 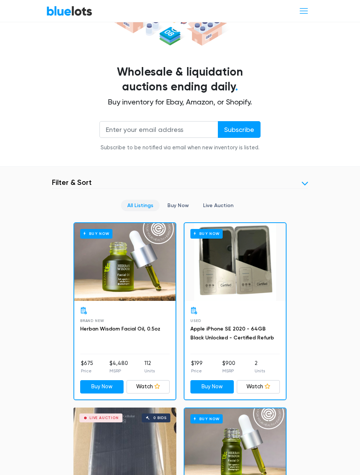 I want to click on h2: Buy inventory for Ebay, Amazon, or Shopify., so click(x=180, y=102).